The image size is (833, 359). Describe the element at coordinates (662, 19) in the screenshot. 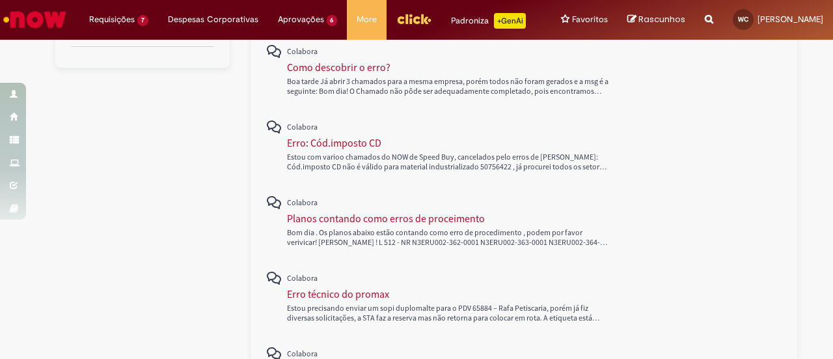

I see `span: Rascunhos` at that location.